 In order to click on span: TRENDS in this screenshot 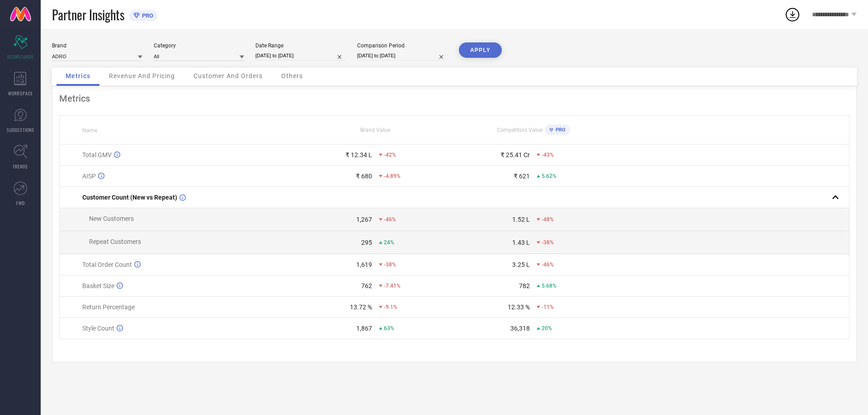, I will do `click(20, 166)`.